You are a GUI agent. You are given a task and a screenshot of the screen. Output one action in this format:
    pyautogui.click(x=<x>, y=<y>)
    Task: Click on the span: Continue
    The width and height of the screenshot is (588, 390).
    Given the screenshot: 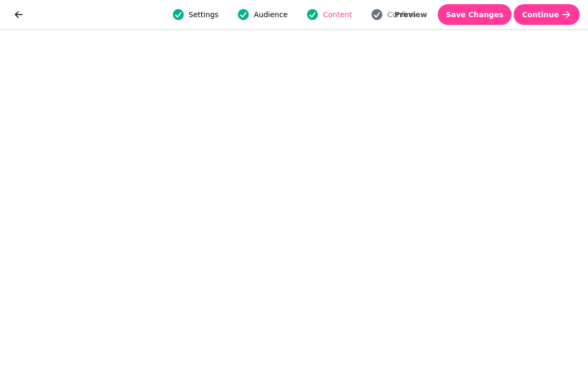 What is the action you would take?
    pyautogui.click(x=540, y=15)
    